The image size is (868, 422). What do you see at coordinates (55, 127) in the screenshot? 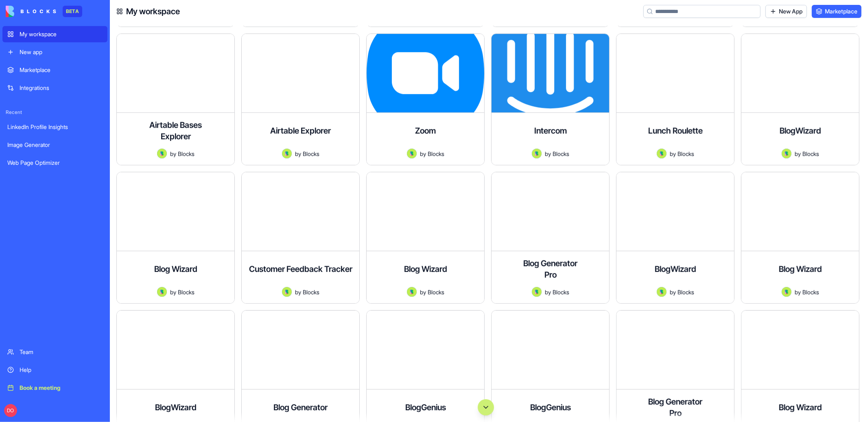
I see `a: LinkedIn Profile Insights` at bounding box center [55, 127].